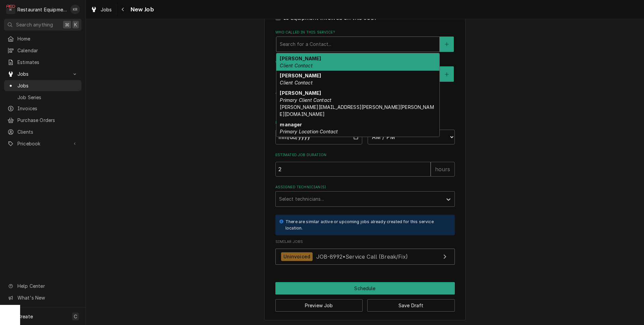 This screenshot has width=644, height=325. What do you see at coordinates (365, 123) in the screenshot?
I see `label: Estimated Arrival Time` at bounding box center [365, 123].